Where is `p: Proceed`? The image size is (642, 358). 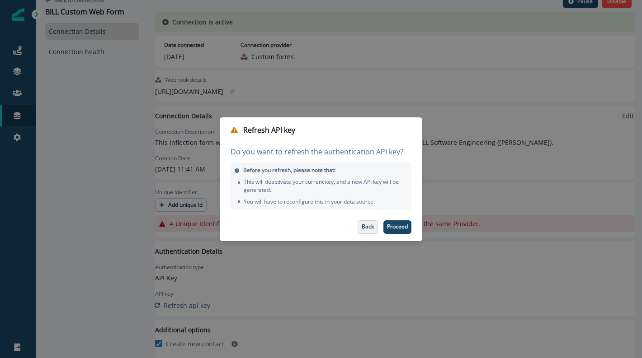 p: Proceed is located at coordinates (397, 227).